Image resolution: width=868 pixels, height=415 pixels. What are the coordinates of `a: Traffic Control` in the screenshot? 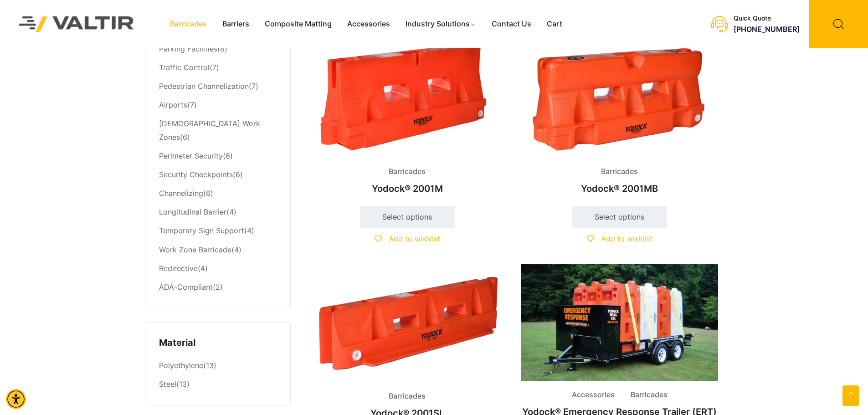 It's located at (184, 68).